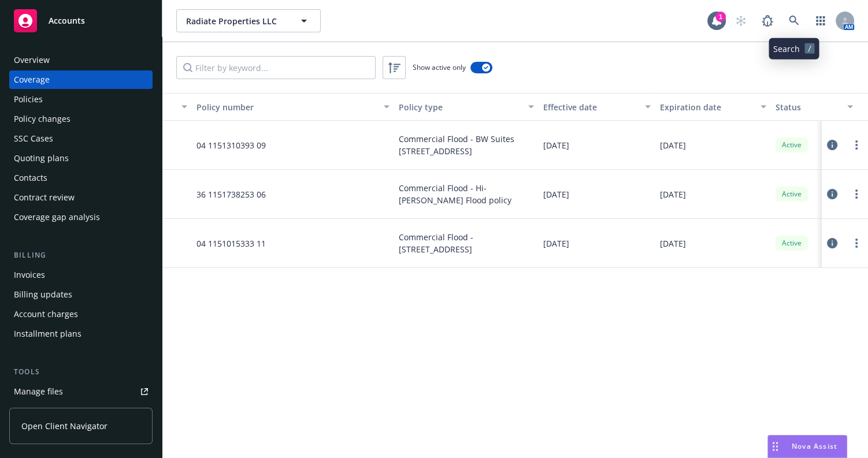 The image size is (868, 458). What do you see at coordinates (41, 158) in the screenshot?
I see `div: Quoting plans` at bounding box center [41, 158].